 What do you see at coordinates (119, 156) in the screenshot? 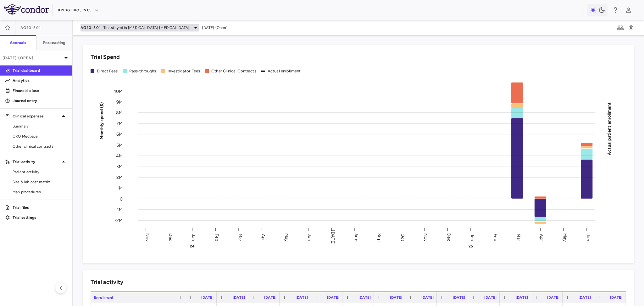
I see `tspan: 4M` at bounding box center [119, 156].